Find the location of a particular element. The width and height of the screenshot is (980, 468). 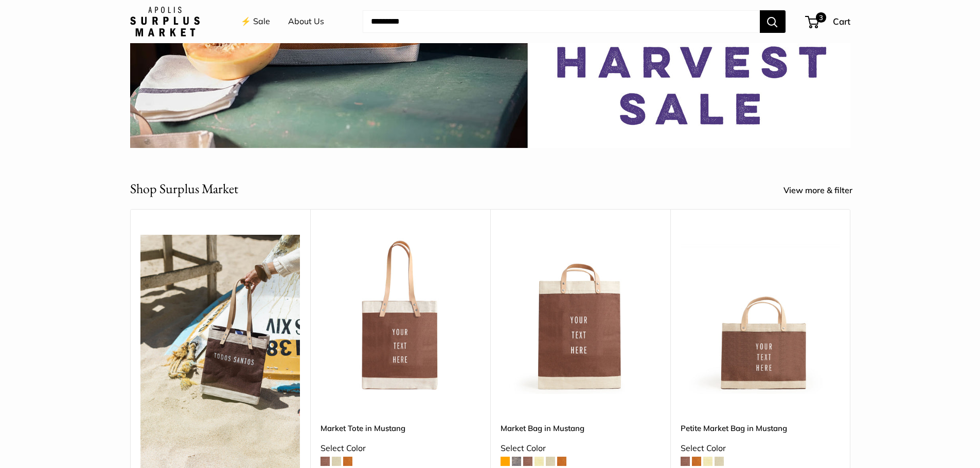

a: View more & filter is located at coordinates (823, 191).